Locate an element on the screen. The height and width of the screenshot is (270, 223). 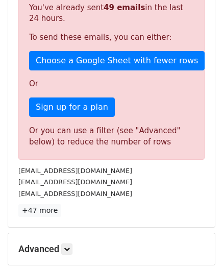
p: Or is located at coordinates (111, 84).